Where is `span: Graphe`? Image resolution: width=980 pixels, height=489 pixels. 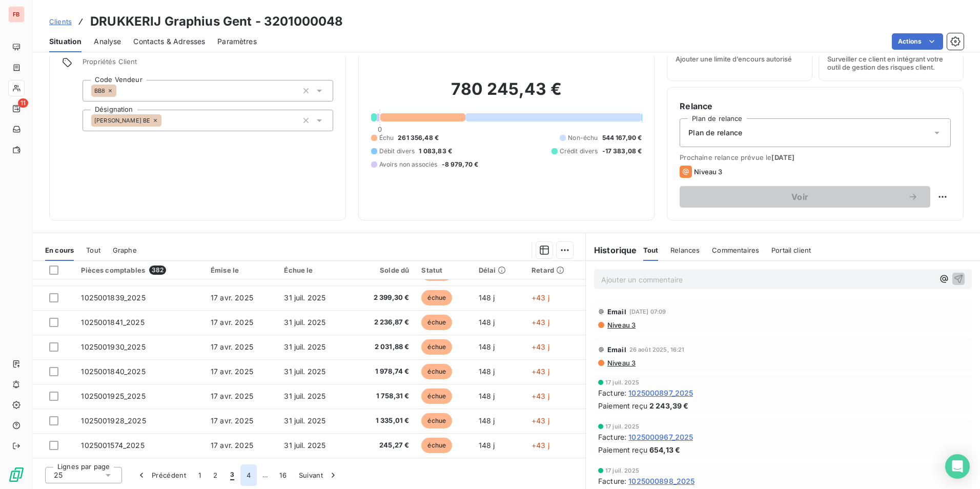 span: Graphe is located at coordinates (125, 250).